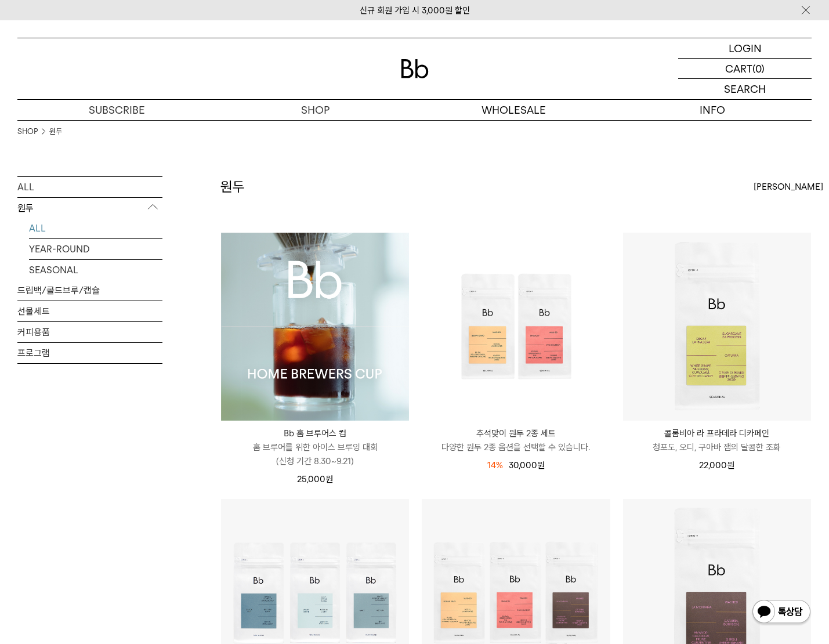 This screenshot has height=644, width=829. What do you see at coordinates (315, 454) in the screenshot?
I see `p: 홈 브루어를 위한 아이스 브루잉 대회 (신청 기간 8.30~9.21)` at bounding box center [315, 454].